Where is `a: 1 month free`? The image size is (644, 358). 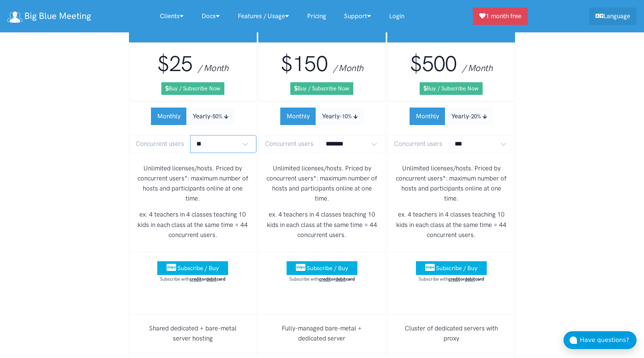 a: 1 month free is located at coordinates (500, 16).